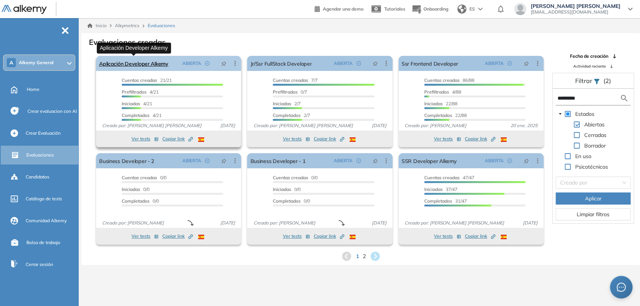 The height and width of the screenshot is (306, 640). I want to click on span: 7/7, so click(295, 80).